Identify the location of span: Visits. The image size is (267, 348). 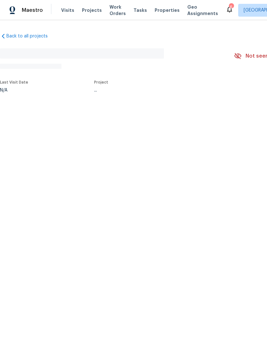
(68, 10).